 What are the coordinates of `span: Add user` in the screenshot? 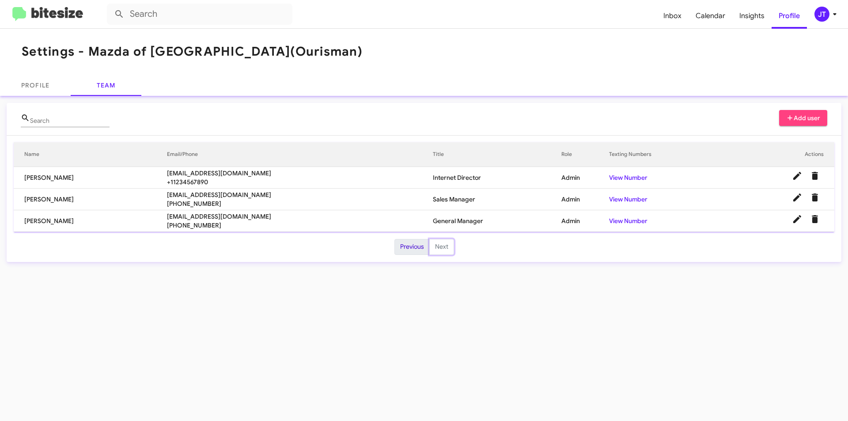 It's located at (803, 118).